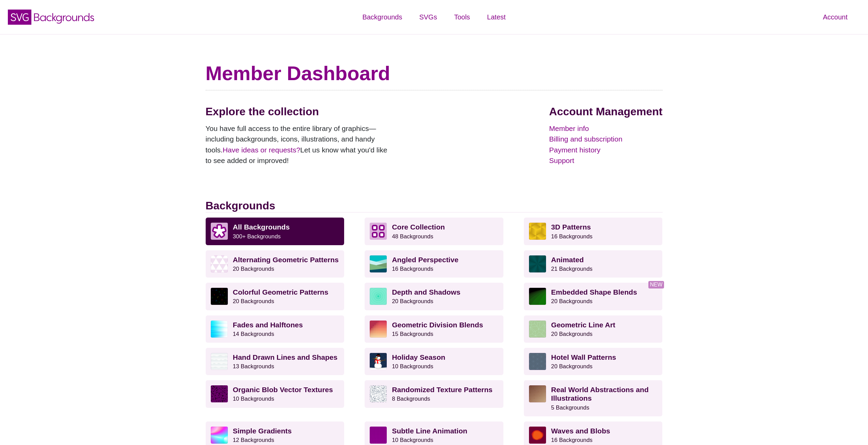 The height and width of the screenshot is (445, 868). What do you see at coordinates (257, 236) in the screenshot?
I see `small: 300+ Backgrounds` at bounding box center [257, 236].